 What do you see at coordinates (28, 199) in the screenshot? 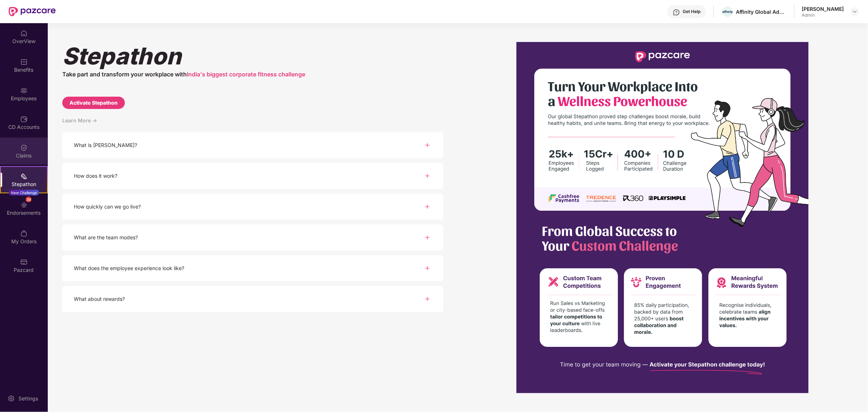
I see `div: 39` at bounding box center [28, 199].